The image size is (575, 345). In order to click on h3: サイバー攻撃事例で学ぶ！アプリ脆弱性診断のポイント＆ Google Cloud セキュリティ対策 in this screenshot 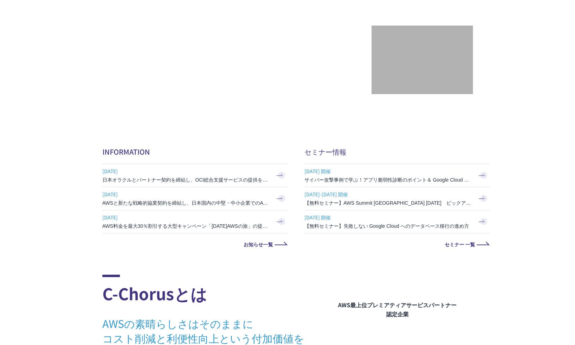, I will do `click(389, 180)`.